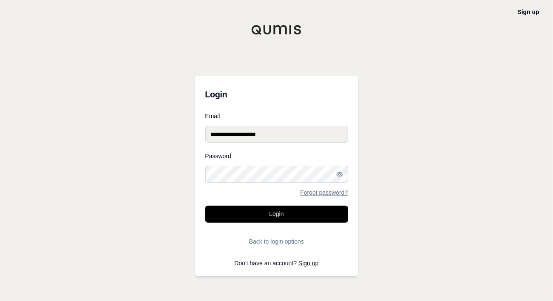 This screenshot has height=301, width=553. Describe the element at coordinates (277, 116) in the screenshot. I see `label: Email` at that location.